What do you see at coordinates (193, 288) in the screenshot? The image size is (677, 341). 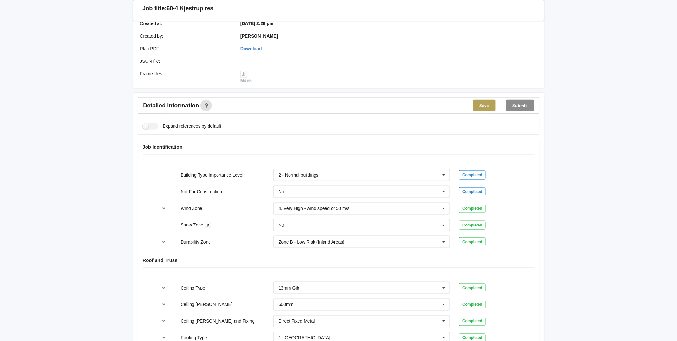 I see `label: Ceiling Type` at bounding box center [193, 288].